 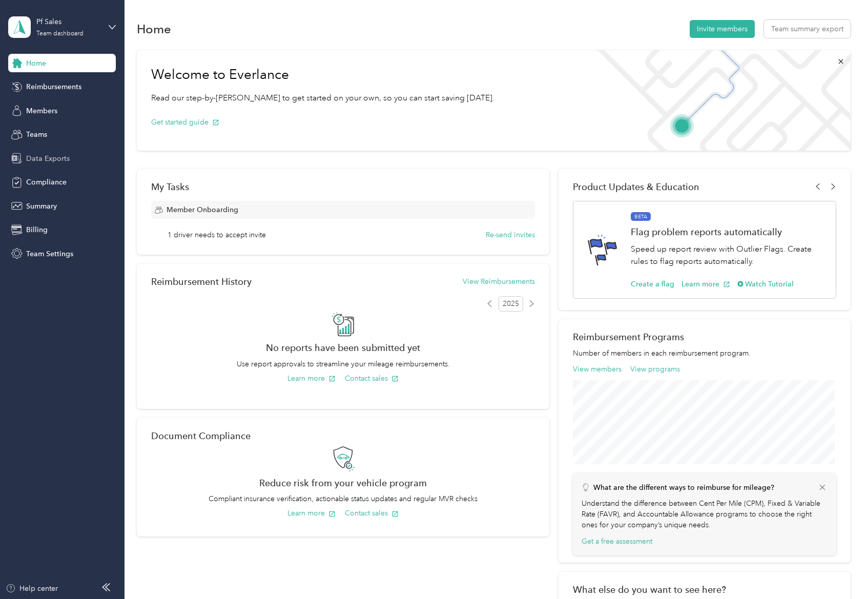 What do you see at coordinates (32, 588) in the screenshot?
I see `div: Help center` at bounding box center [32, 588].